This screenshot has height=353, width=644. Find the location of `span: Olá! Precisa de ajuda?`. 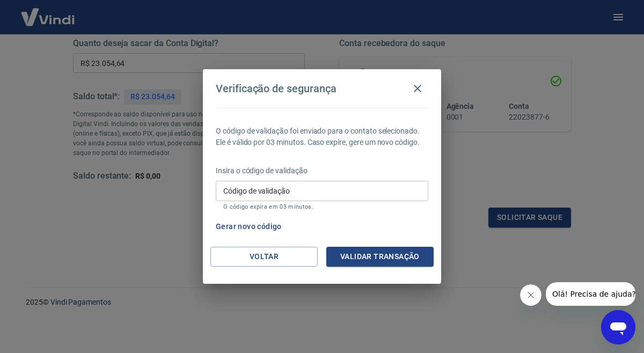

span: Olá! Precisa de ajuda? is located at coordinates (48, 12).